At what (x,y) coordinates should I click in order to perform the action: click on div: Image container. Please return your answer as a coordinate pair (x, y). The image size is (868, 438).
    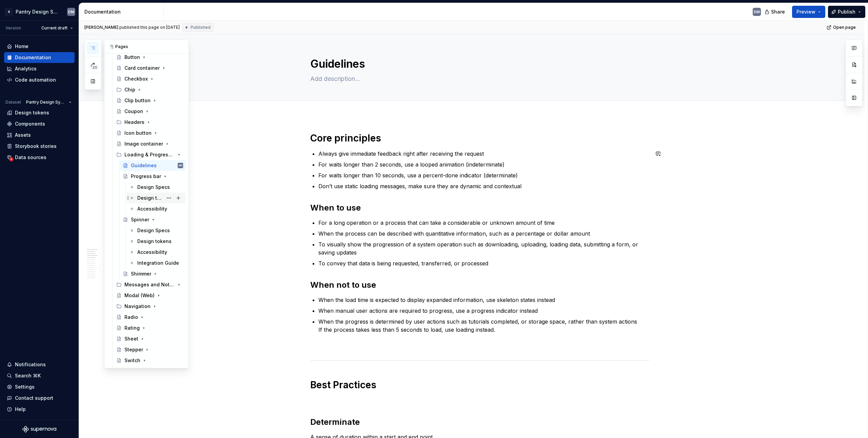
    Looking at the image, I should click on (144, 144).